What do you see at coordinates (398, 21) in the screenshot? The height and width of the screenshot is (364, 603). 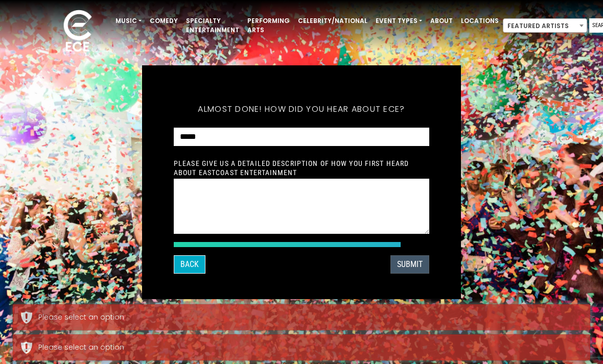 I see `a: Event Types` at bounding box center [398, 21].